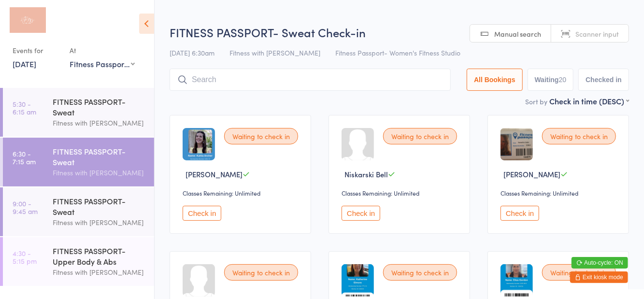 The image size is (644, 299). Describe the element at coordinates (517, 144) in the screenshot. I see `img: image1650745548.png` at that location.